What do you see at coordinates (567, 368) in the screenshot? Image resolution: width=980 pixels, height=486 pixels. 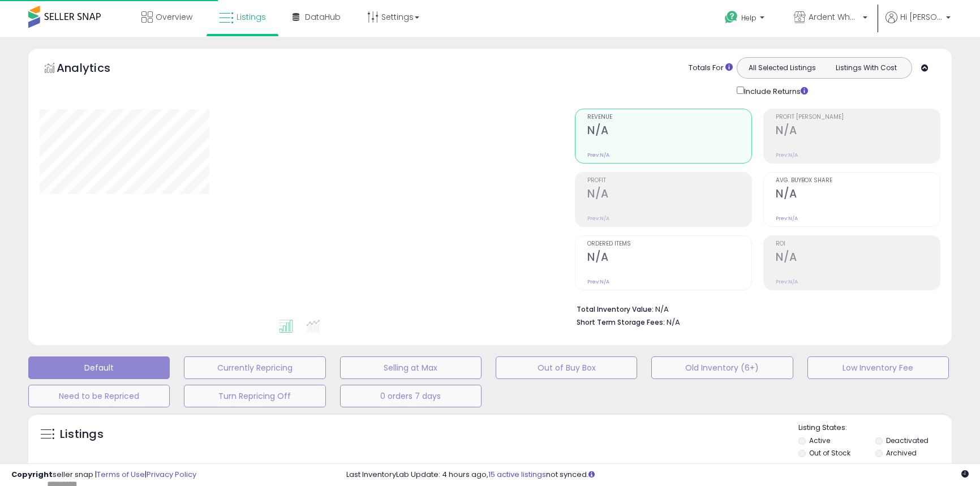 I see `button: Out of Buy Box` at bounding box center [567, 368].